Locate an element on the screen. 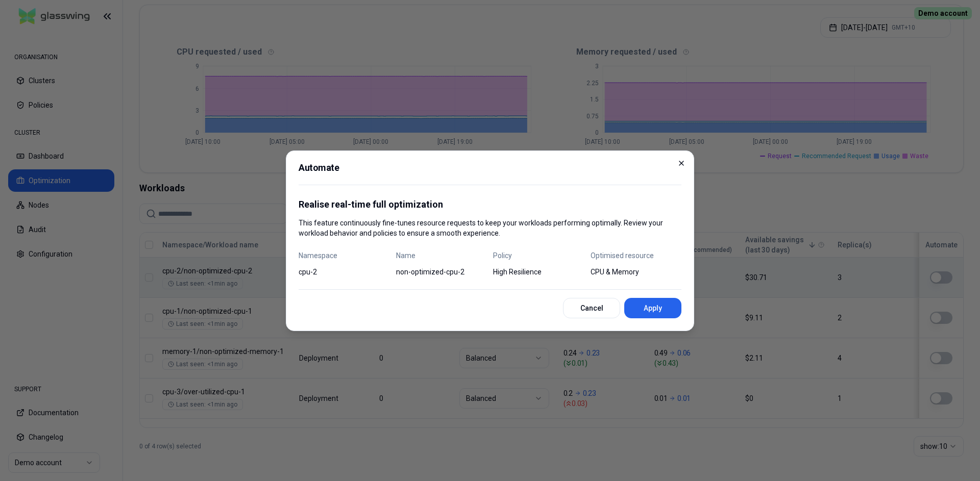  span: cpu-2 is located at coordinates (344, 272).